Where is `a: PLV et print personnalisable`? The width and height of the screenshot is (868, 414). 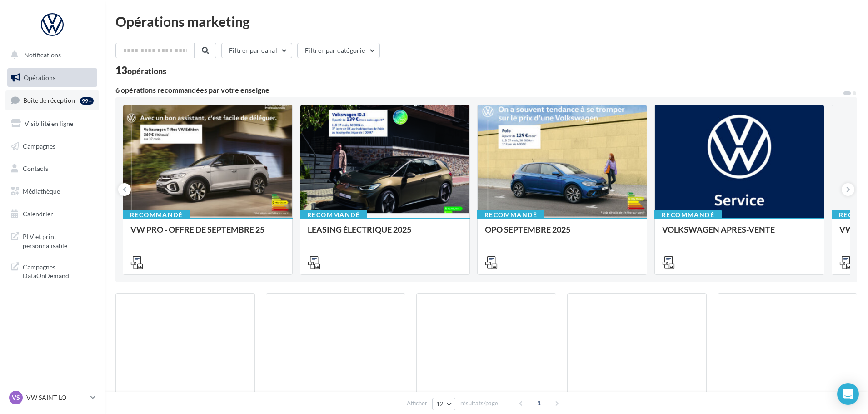
a: PLV et print personnalisable is located at coordinates (52, 240).